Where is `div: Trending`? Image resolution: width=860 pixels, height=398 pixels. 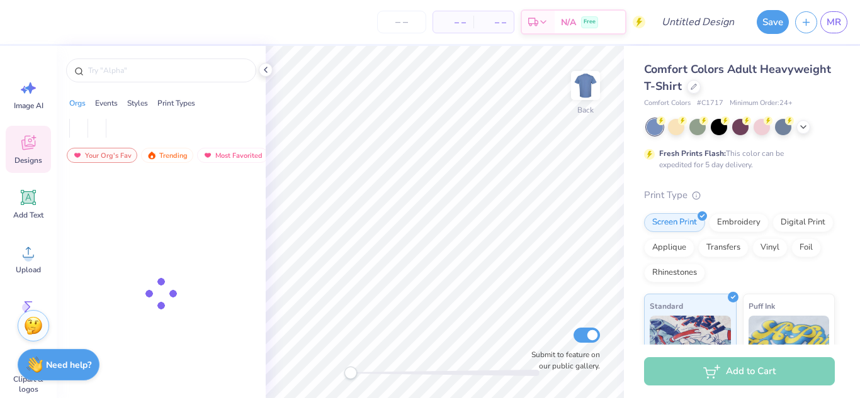
div: Trending is located at coordinates (167, 155).